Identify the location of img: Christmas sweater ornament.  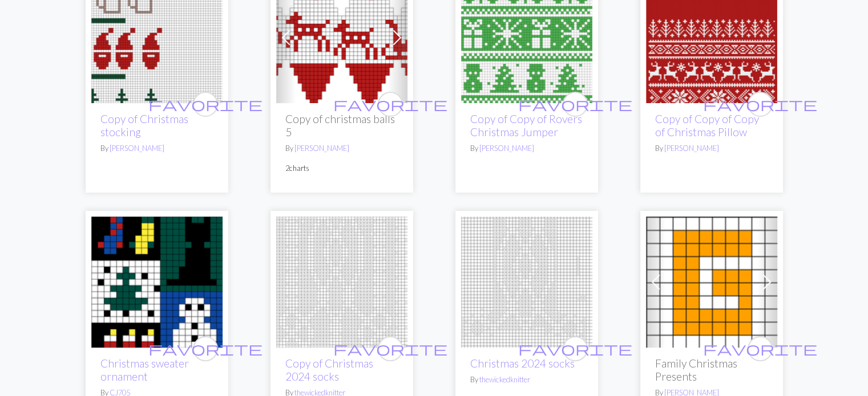
(157, 282).